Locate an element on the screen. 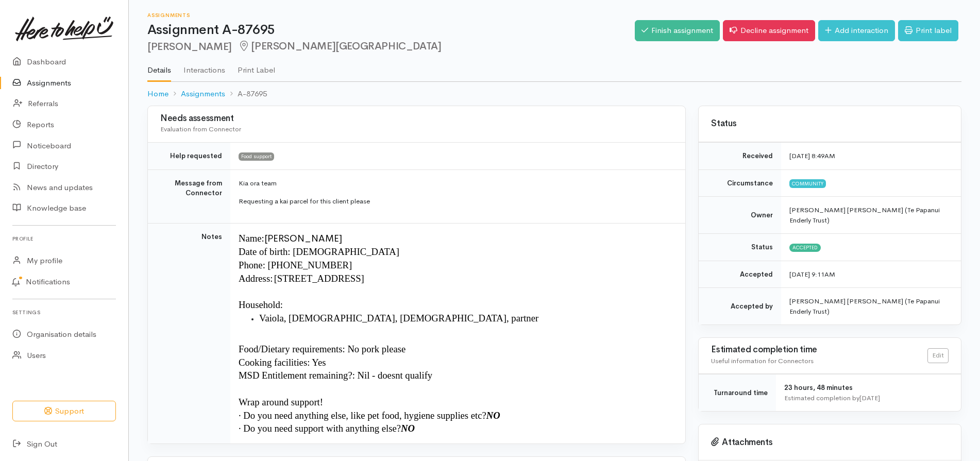 This screenshot has width=980, height=461. span: 23 hours, 48 minutes is located at coordinates (819, 388).